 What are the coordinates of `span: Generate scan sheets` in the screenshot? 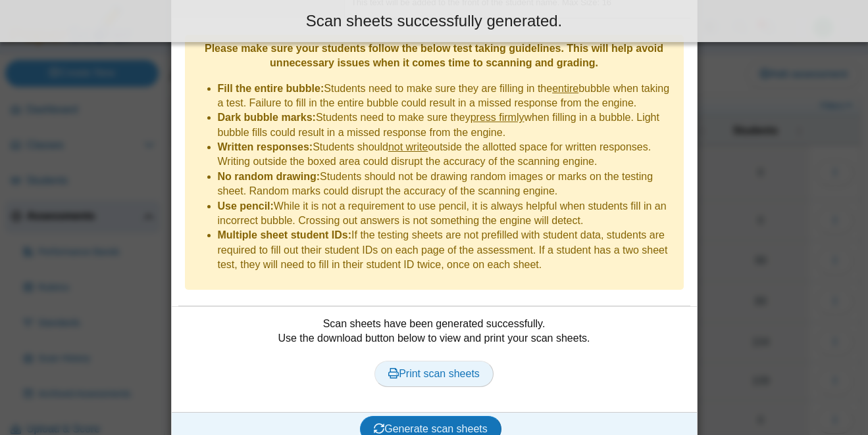 It's located at (430, 428).